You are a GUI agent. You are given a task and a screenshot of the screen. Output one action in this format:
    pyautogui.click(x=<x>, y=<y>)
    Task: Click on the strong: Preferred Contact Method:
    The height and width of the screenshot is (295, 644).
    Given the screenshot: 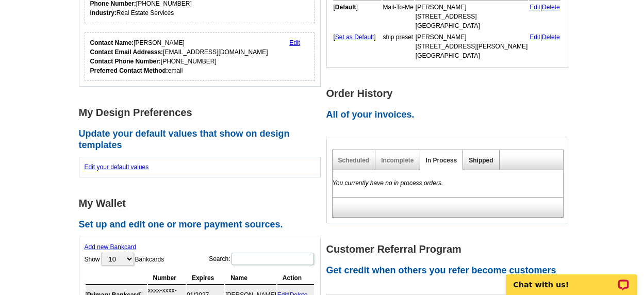 What is the action you would take?
    pyautogui.click(x=129, y=71)
    